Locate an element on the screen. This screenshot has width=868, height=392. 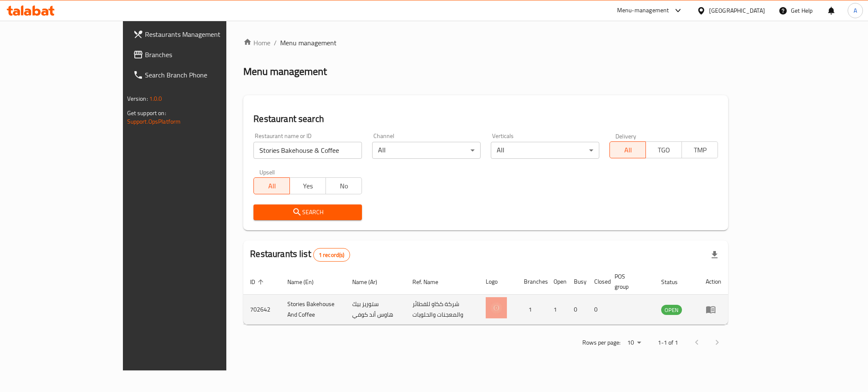
span: Branches is located at coordinates (203, 55).